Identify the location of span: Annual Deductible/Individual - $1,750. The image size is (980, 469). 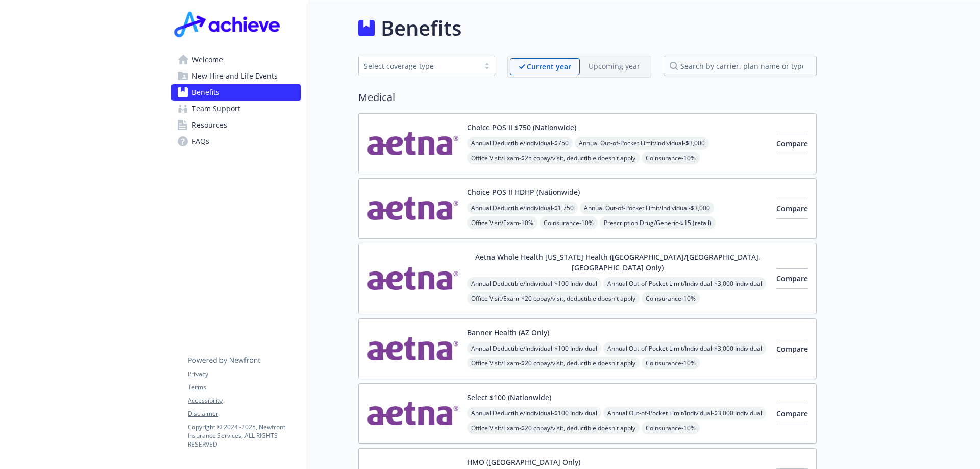
(522, 208).